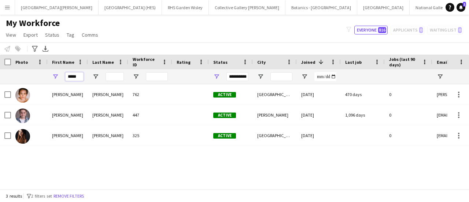  Describe the element at coordinates (70, 35) in the screenshot. I see `span: Tag` at that location.